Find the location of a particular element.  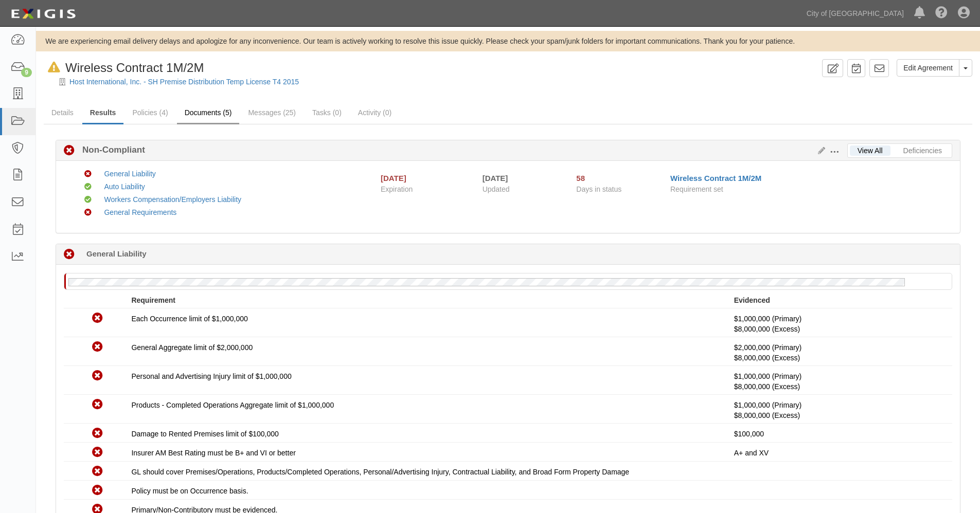

a: Documents (5) is located at coordinates (209, 113).